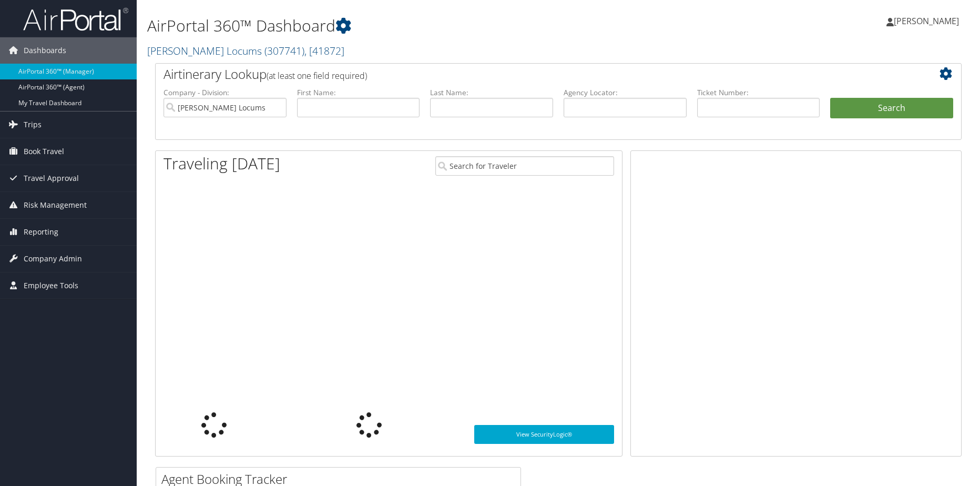  What do you see at coordinates (41, 232) in the screenshot?
I see `span: Reporting` at bounding box center [41, 232].